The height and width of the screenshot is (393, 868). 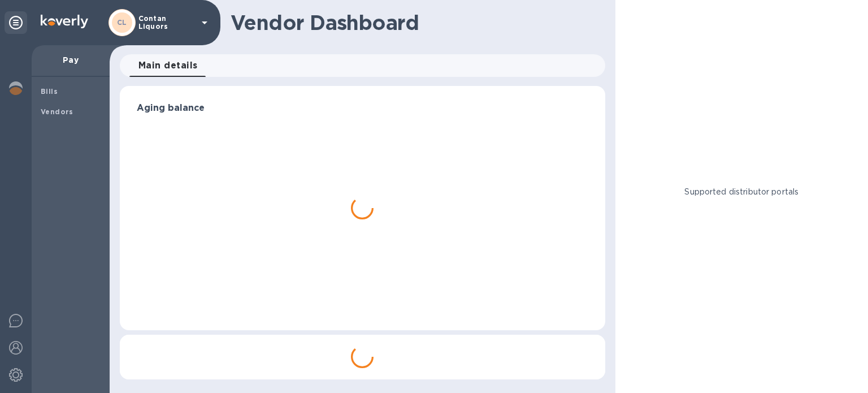 I want to click on span: Main details, so click(x=168, y=66).